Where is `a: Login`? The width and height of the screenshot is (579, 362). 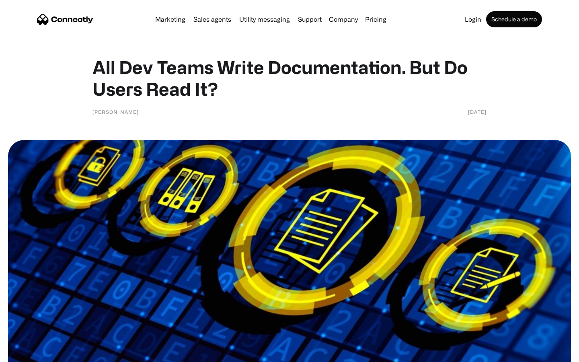
a: Login is located at coordinates (473, 19).